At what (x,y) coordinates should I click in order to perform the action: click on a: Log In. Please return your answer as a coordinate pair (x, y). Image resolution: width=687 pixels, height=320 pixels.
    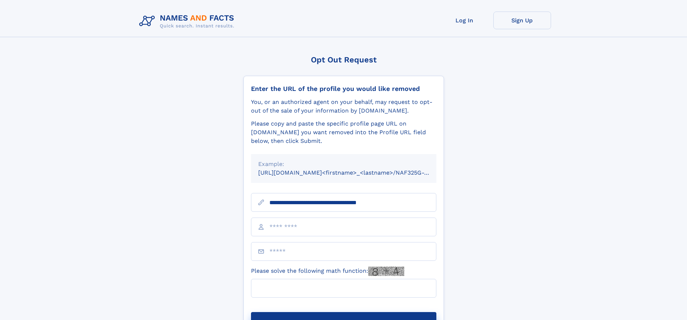
    Looking at the image, I should click on (465, 20).